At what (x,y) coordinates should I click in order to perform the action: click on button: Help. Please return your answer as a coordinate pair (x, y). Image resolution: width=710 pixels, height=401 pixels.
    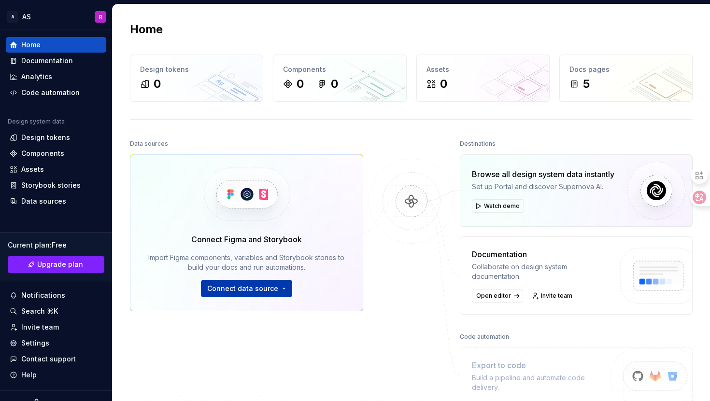
    Looking at the image, I should click on (56, 375).